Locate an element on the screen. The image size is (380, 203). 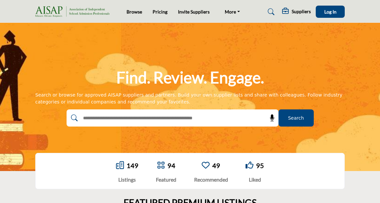
div: Liked is located at coordinates (255, 180).